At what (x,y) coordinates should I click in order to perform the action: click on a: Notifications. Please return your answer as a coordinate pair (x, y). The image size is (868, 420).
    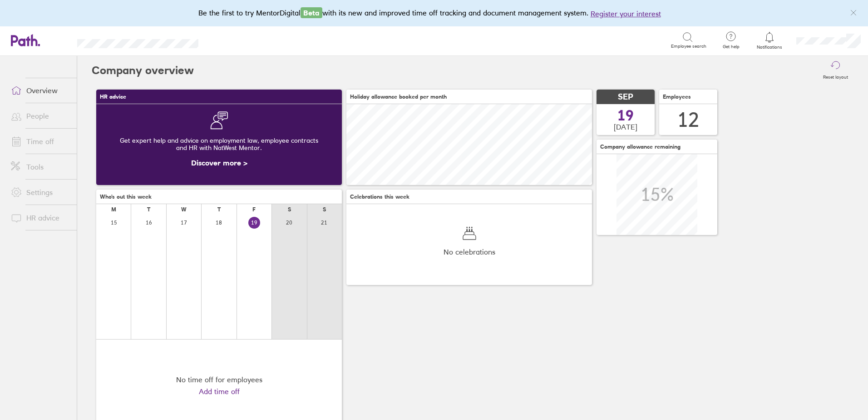
    Looking at the image, I should click on (770, 40).